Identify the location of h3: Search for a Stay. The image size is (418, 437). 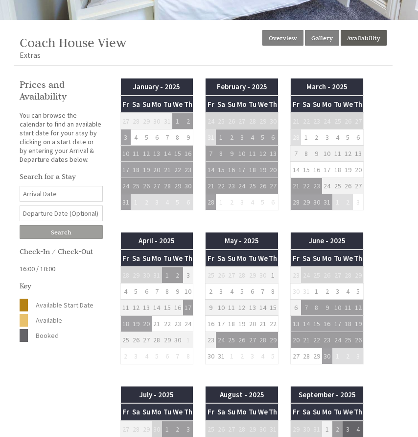
(61, 176).